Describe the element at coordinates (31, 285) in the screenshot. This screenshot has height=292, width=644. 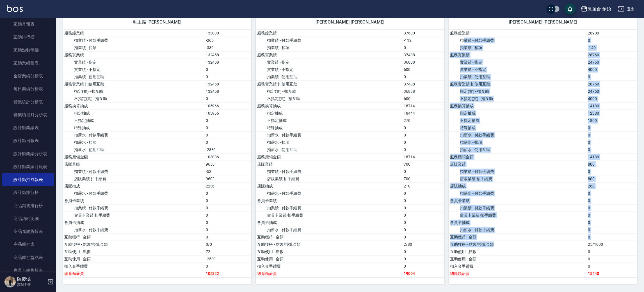
I see `p: 高階主管` at that location.